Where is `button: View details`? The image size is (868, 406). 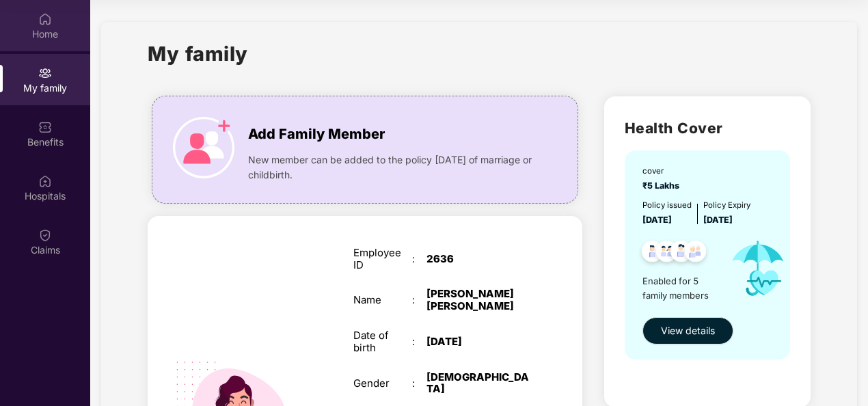 button: View details is located at coordinates (687, 331).